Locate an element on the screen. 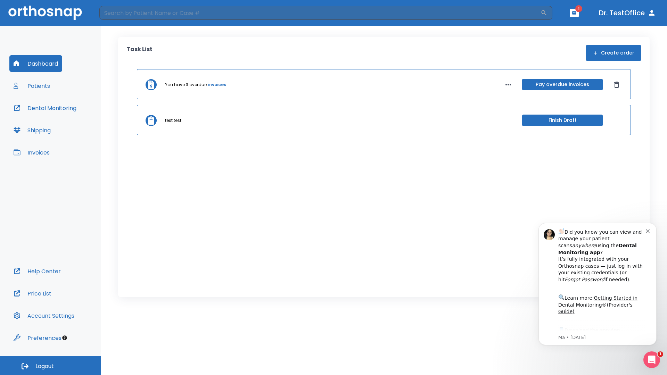 The image size is (667, 375). a: Preferences is located at coordinates (38, 338).